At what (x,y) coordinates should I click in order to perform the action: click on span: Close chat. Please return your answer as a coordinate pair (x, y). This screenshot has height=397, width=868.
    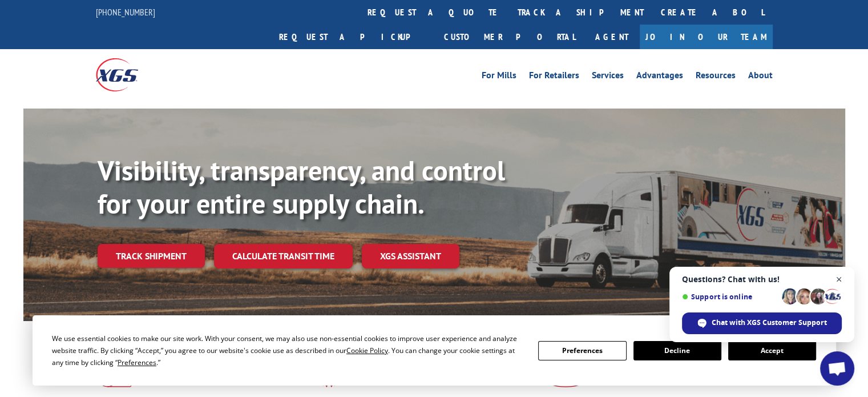
    Looking at the image, I should click on (839, 280).